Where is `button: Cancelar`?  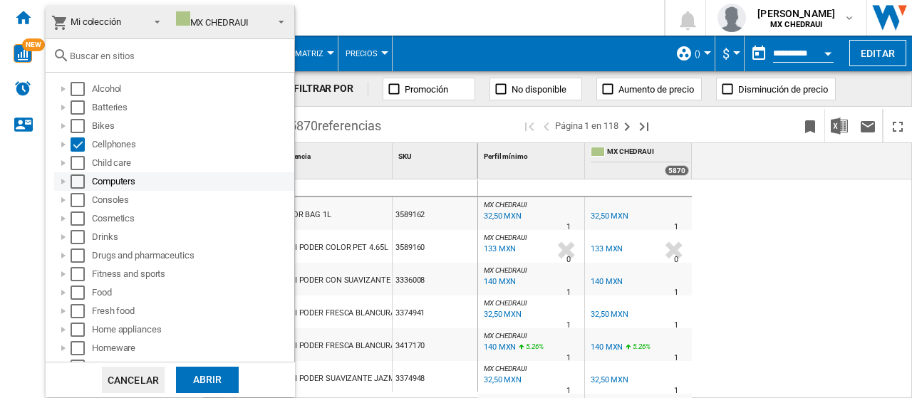
button: Cancelar is located at coordinates (133, 380).